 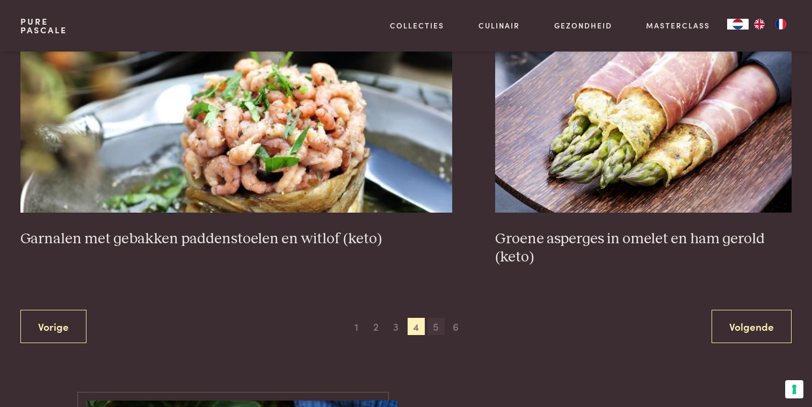 I want to click on a: Vorige, so click(x=53, y=327).